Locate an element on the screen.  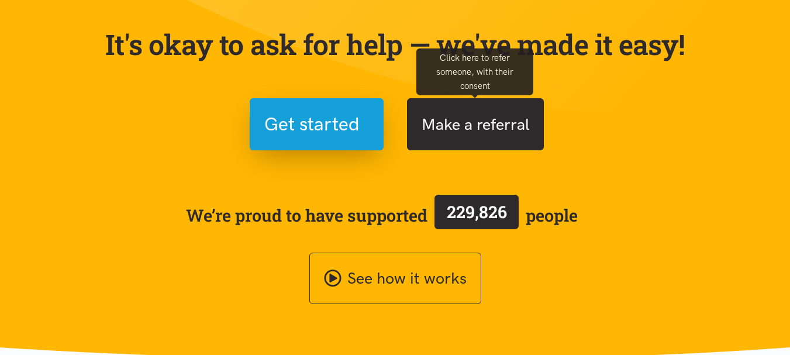
span: Get started is located at coordinates (312, 124).